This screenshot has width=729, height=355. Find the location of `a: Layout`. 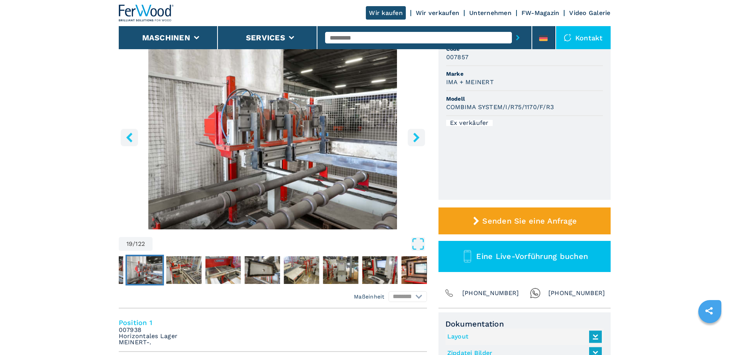

a: Layout is located at coordinates (523, 337).